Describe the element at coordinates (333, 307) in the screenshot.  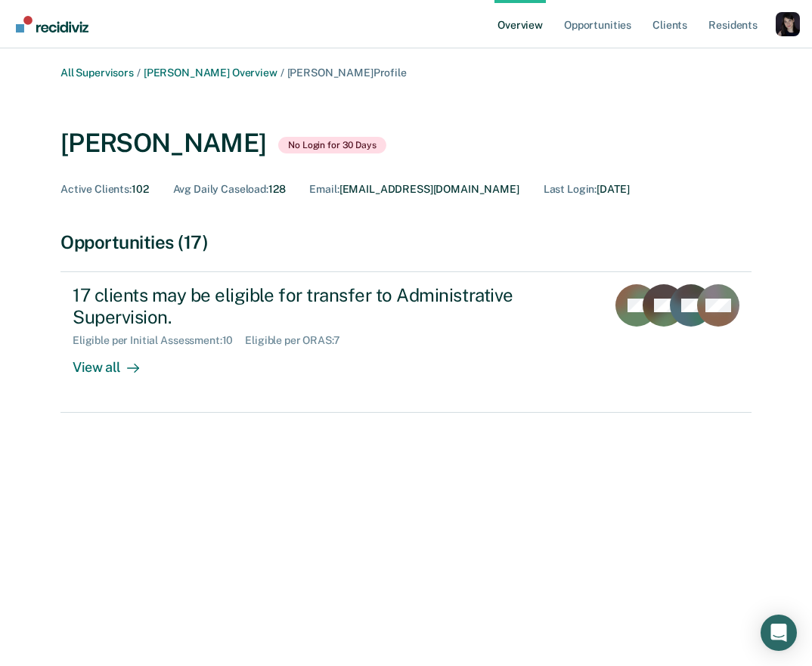
I see `div: 17 clients may be eligible for transfer to Administrative Supervision.` at that location.